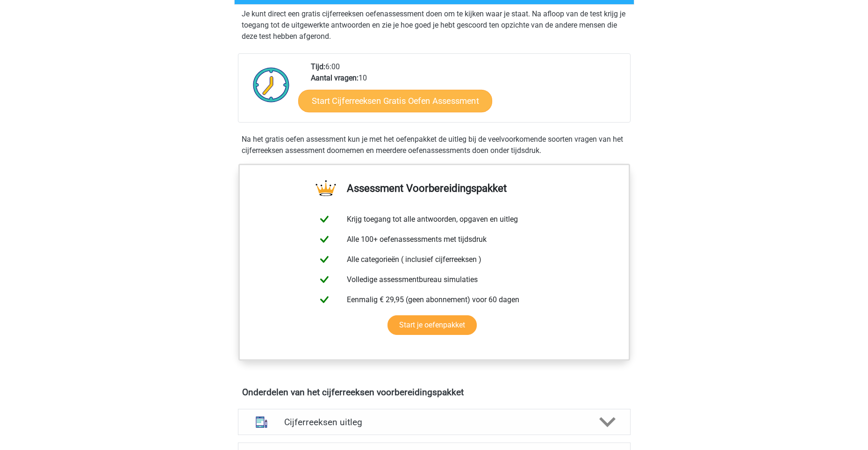 This screenshot has width=868, height=450. Describe the element at coordinates (434, 422) in the screenshot. I see `a: uitleg Cijferreeksen uitleg` at that location.